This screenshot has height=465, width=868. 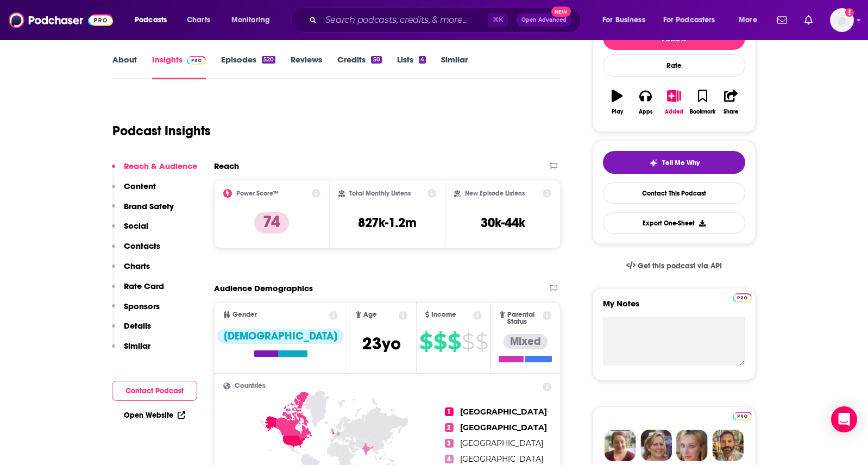 I want to click on h2: Power Score™, so click(x=257, y=193).